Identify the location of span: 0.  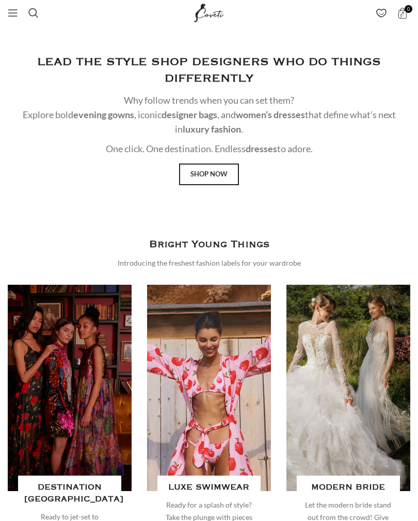
(408, 9).